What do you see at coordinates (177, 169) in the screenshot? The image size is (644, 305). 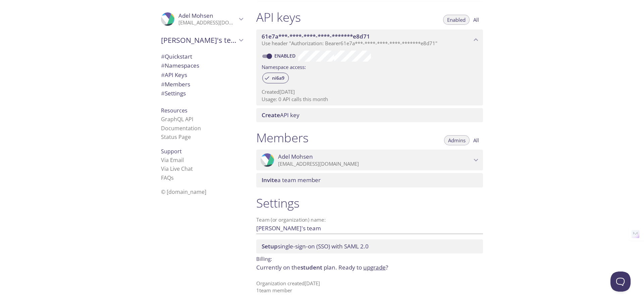 I see `a: Via Live Chat` at bounding box center [177, 169].